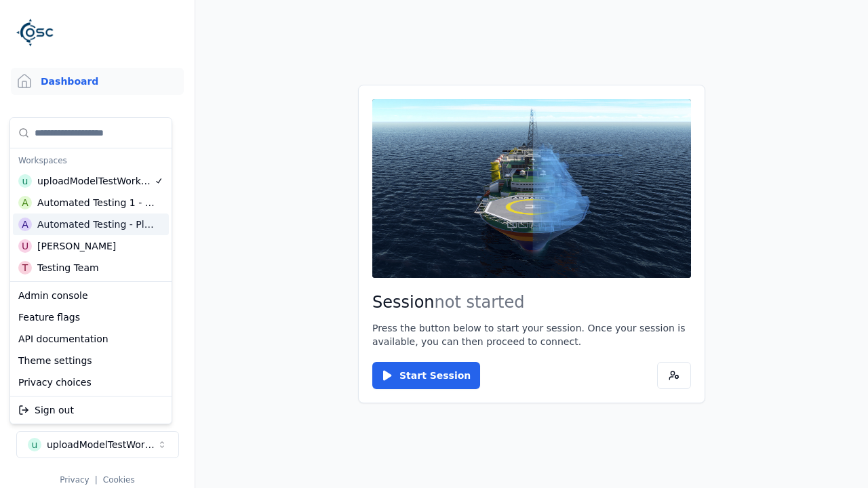 This screenshot has width=868, height=488. I want to click on div: Automated Testing - Playwright, so click(95, 224).